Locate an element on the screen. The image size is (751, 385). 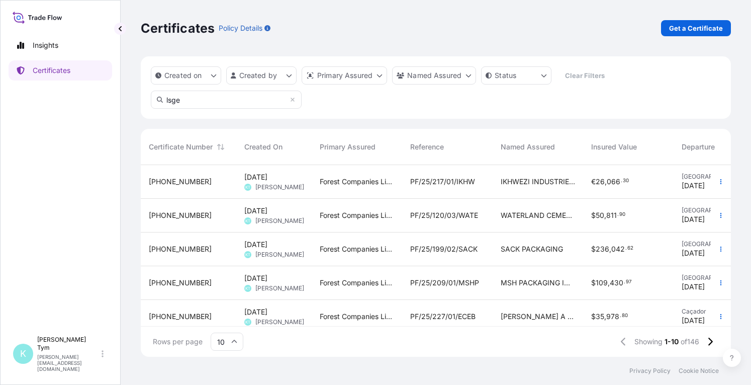
span: PF/25/217/01/IKHW is located at coordinates (443, 182).